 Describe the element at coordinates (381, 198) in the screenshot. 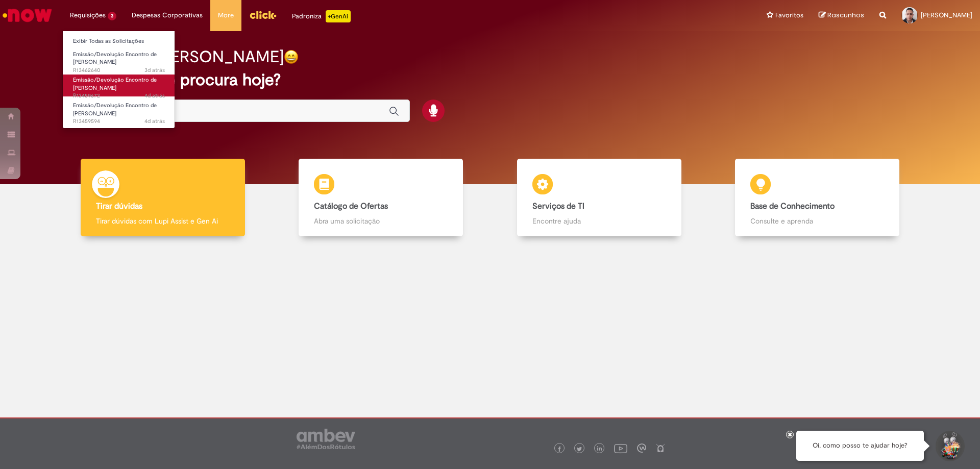

I see `a: Catálogo de Ofertas Abra uma solicitação` at that location.